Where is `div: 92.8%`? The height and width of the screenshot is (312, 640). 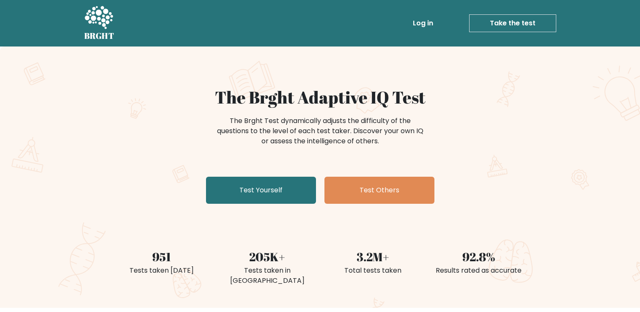 div: 92.8% is located at coordinates (479, 257).